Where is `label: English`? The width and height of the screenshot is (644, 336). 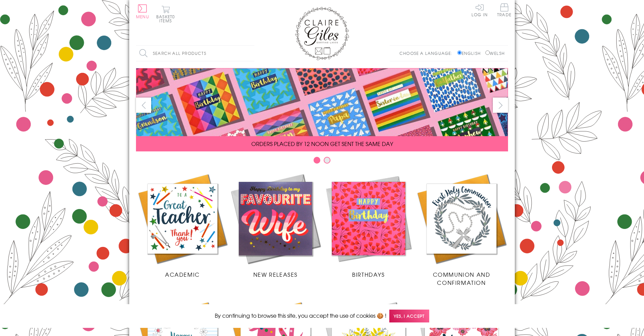 label: English is located at coordinates (471, 53).